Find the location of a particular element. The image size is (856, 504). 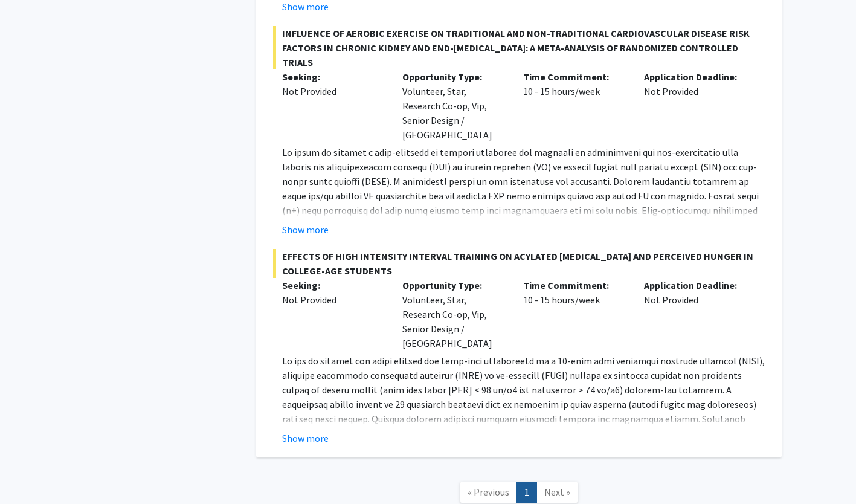

a: Previous Page is located at coordinates (488, 492).